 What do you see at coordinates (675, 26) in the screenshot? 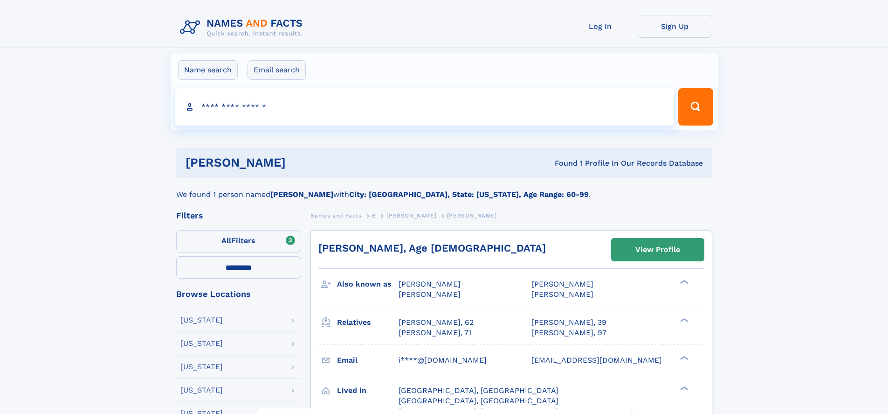
I see `a: Sign Up` at bounding box center [675, 26].